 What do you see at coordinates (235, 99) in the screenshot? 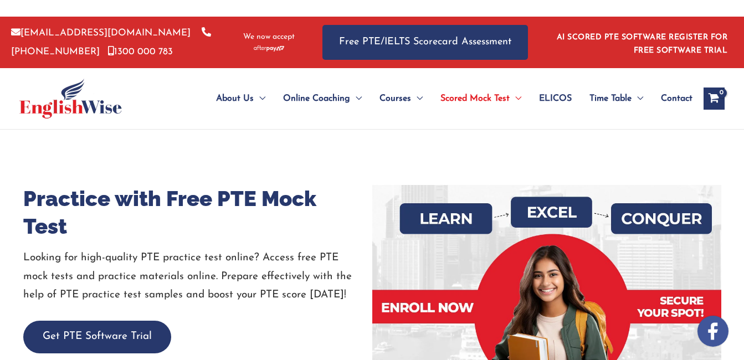
I see `span: About Us` at bounding box center [235, 99].